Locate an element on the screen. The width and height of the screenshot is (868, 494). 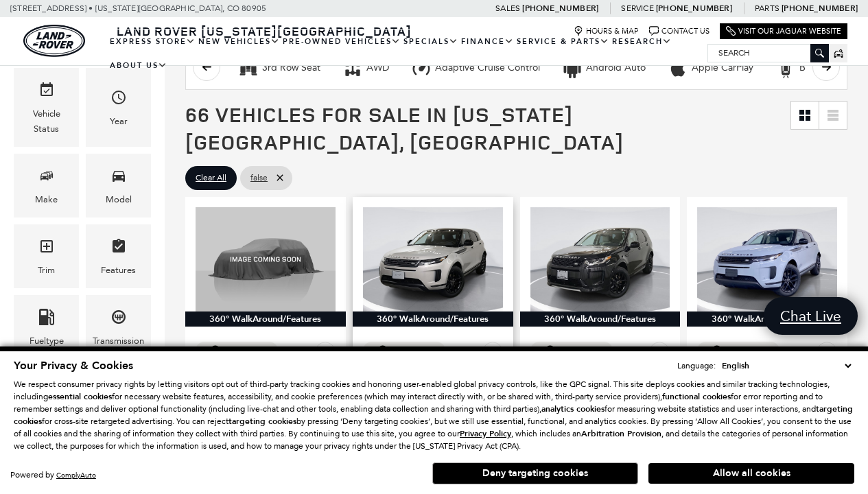
p: We respect consumer privacy rights by letting visitors opt out of third-party tracking cookies an... is located at coordinates (434, 415).